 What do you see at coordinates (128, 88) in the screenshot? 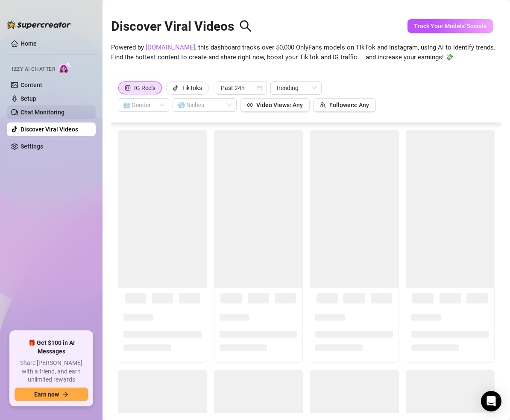
I see `span: instagram` at bounding box center [128, 88].